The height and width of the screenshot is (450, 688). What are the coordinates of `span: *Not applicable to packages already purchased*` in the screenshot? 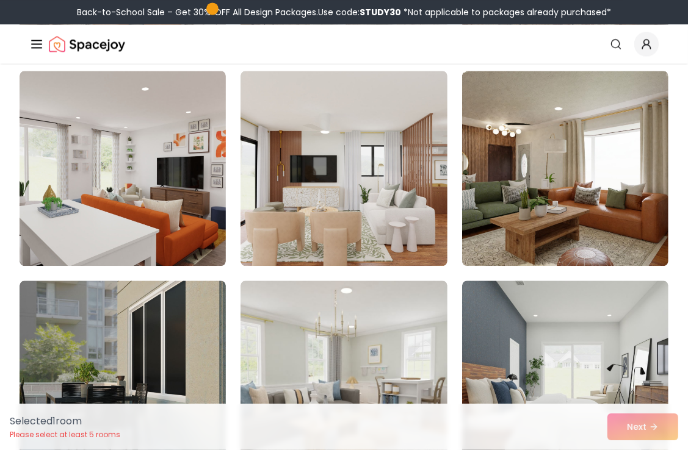 It's located at (506, 12).